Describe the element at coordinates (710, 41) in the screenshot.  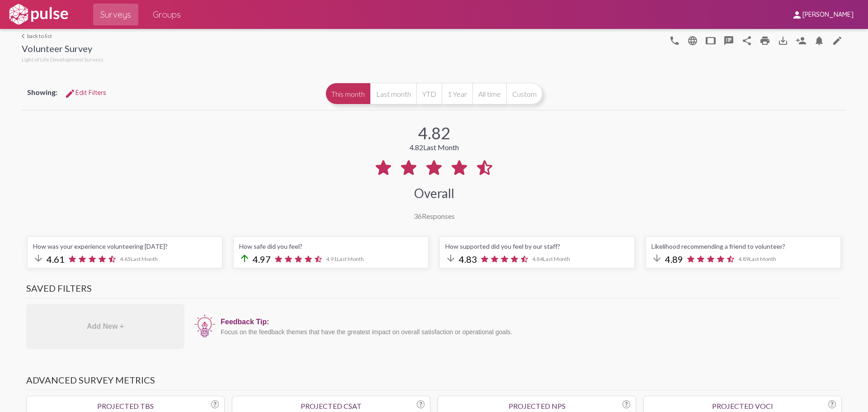
I see `mat-icon: tablet` at that location.